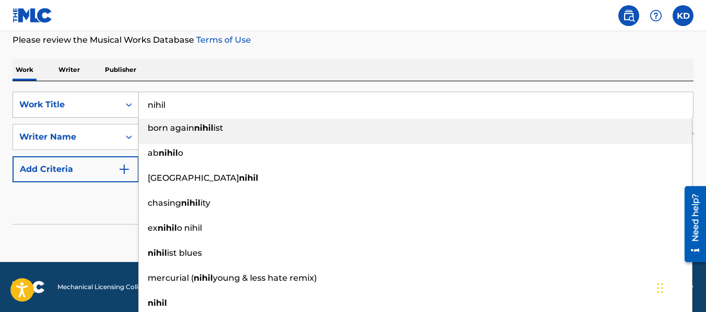  Describe the element at coordinates (171, 278) in the screenshot. I see `span: mercurial (` at that location.